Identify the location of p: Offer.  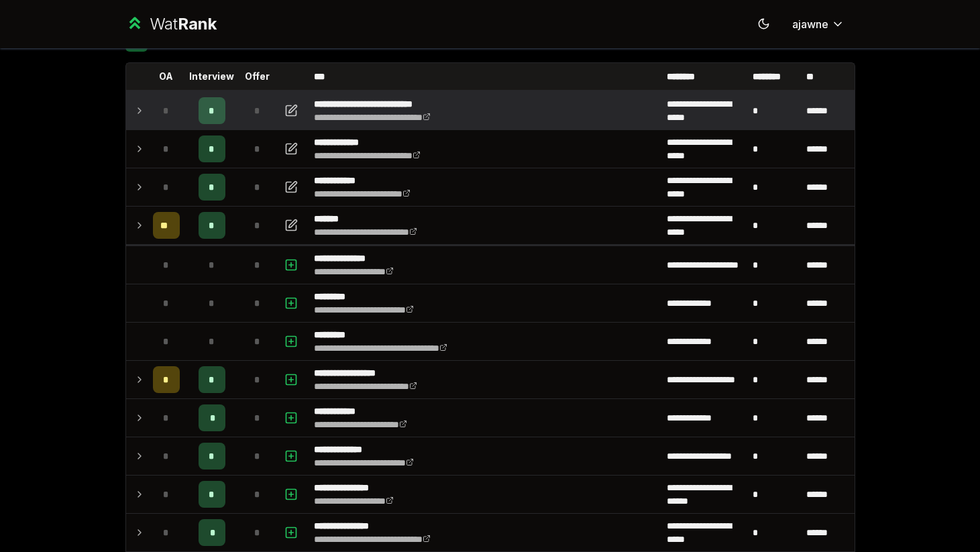
(257, 77).